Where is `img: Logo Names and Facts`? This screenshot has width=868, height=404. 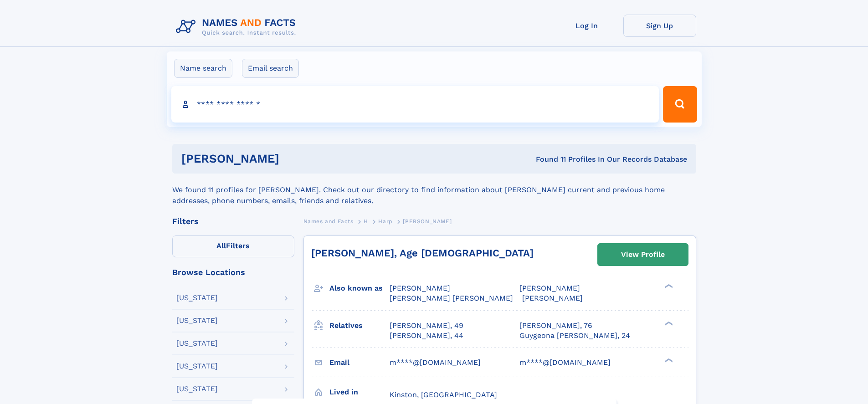
img: Logo Names and Facts is located at coordinates (237, 27).